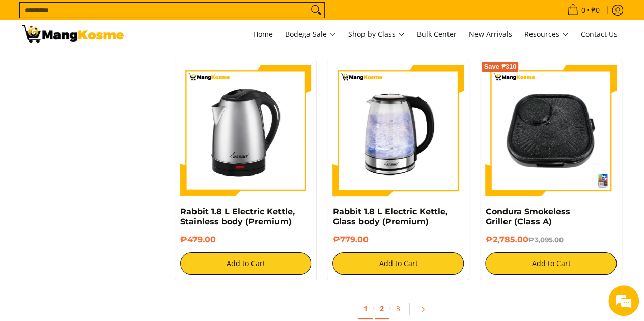 Image resolution: width=644 pixels, height=321 pixels. I want to click on span: ₱0, so click(595, 10).